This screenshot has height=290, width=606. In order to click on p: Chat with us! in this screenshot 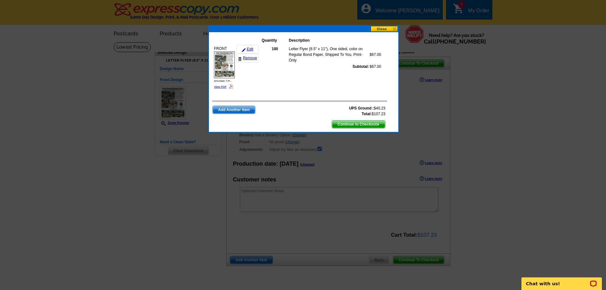, I will do `click(40, 14)`.